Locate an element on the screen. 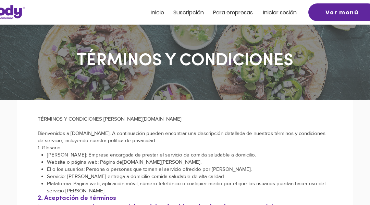 The height and width of the screenshot is (205, 370). a: Suscripción is located at coordinates (188, 12).